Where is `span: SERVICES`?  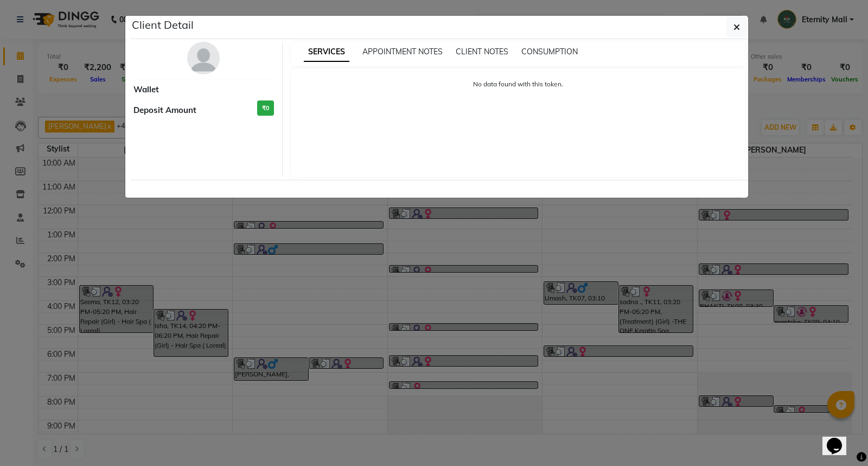 span: SERVICES is located at coordinates (327, 52).